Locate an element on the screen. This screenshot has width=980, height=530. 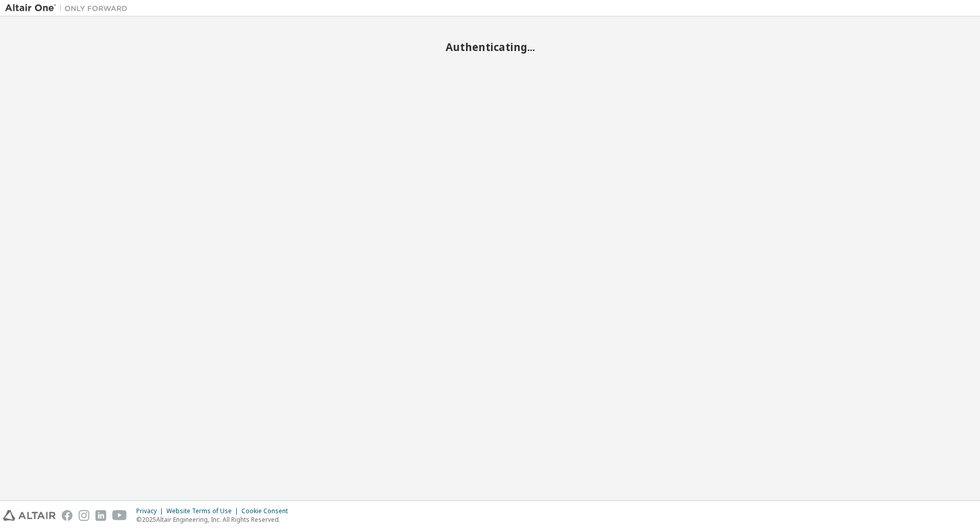
img: altair_logo.svg is located at coordinates (29, 515).